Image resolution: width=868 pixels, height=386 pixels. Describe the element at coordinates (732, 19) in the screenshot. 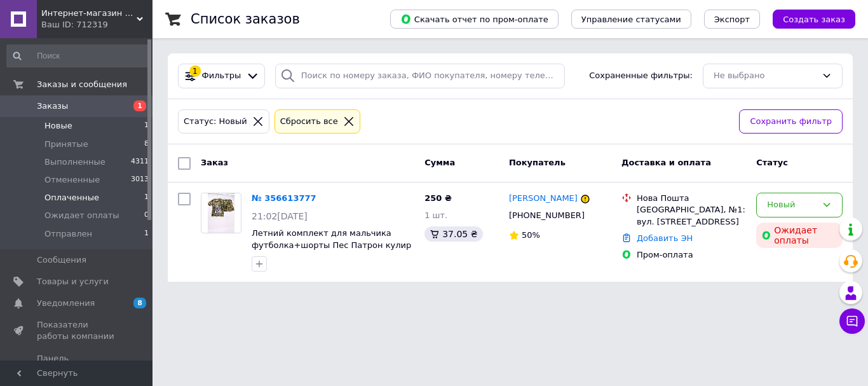

I see `span: Экспорт` at that location.